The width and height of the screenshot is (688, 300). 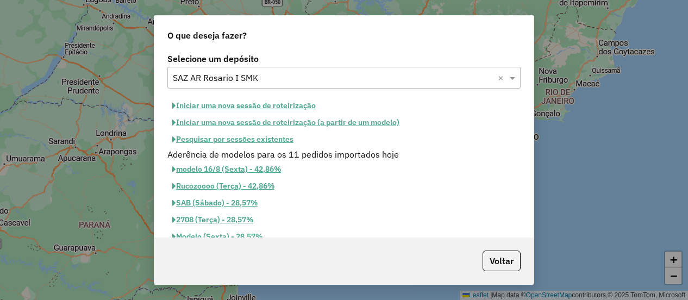 I want to click on label: Selecione um depósito, so click(x=344, y=59).